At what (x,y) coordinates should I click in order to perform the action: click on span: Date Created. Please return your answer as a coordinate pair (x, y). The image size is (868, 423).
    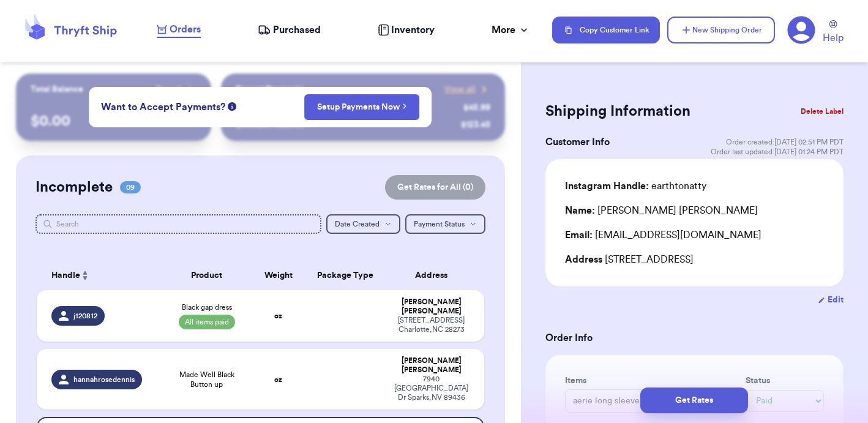
    Looking at the image, I should click on (357, 224).